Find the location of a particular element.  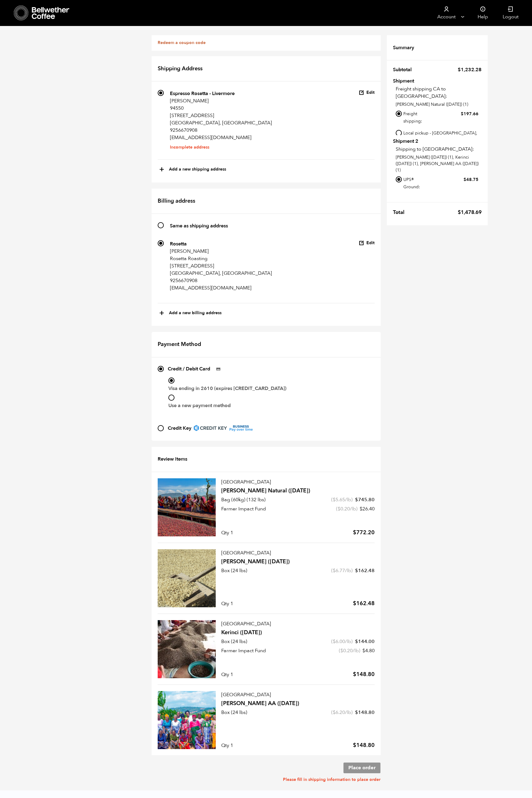

button: Place order is located at coordinates (361, 769).